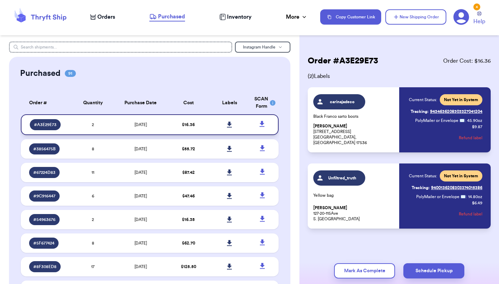 The height and width of the screenshot is (284, 499). What do you see at coordinates (188, 196) in the screenshot?
I see `span: $ 47.46` at bounding box center [188, 196].